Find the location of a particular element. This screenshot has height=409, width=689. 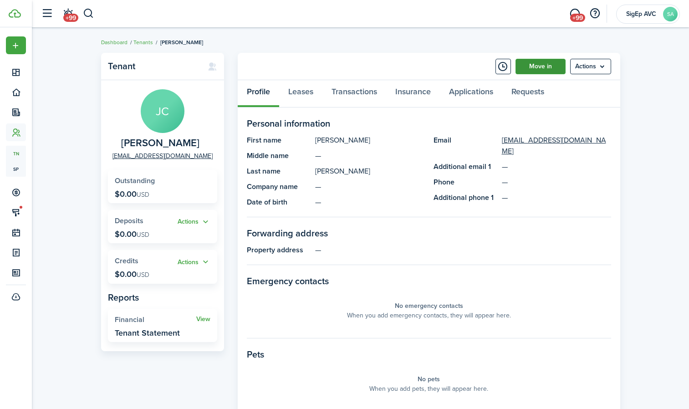

avatar-text: SA is located at coordinates (670, 14).